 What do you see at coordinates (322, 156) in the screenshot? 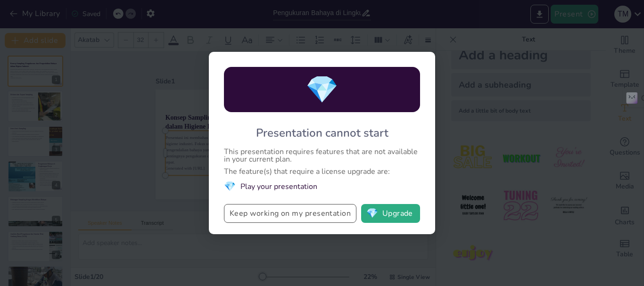
I see `div: This presentation requires features that are not available in your current plan.` at bounding box center [322, 156].